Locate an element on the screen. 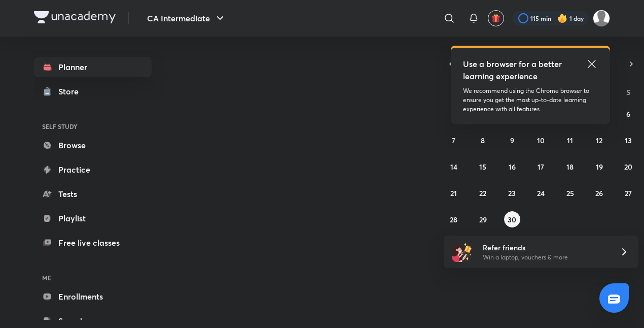  button: September 20, 2025 is located at coordinates (628, 167).